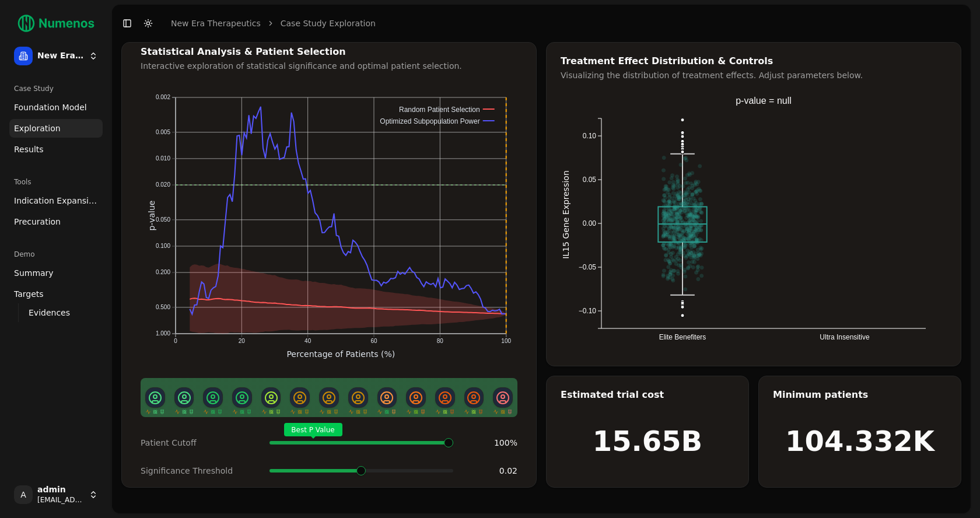 Image resolution: width=980 pixels, height=518 pixels. Describe the element at coordinates (328, 24) in the screenshot. I see `a: Case Study Exploration` at that location.